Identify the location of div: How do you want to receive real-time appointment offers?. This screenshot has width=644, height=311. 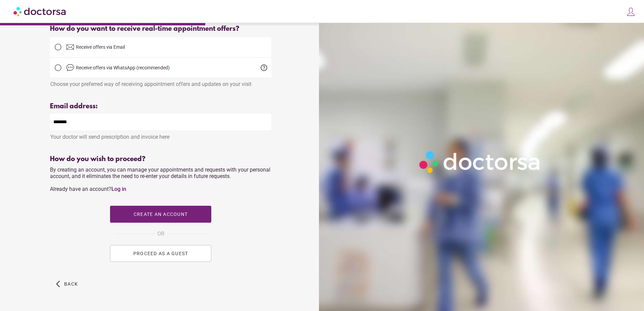
(160, 29).